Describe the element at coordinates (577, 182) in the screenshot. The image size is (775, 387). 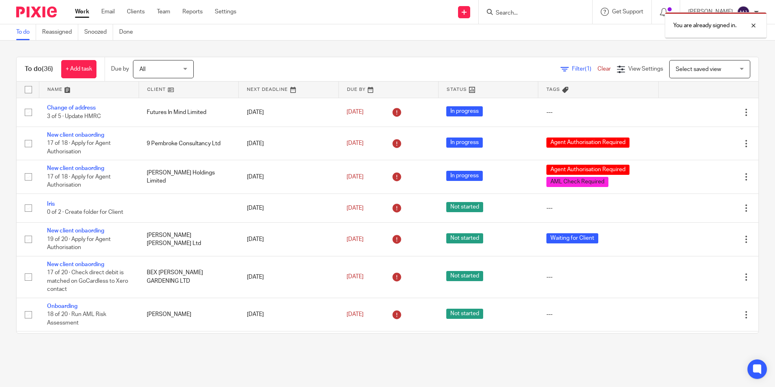
I see `span: AML Check Required` at that location.